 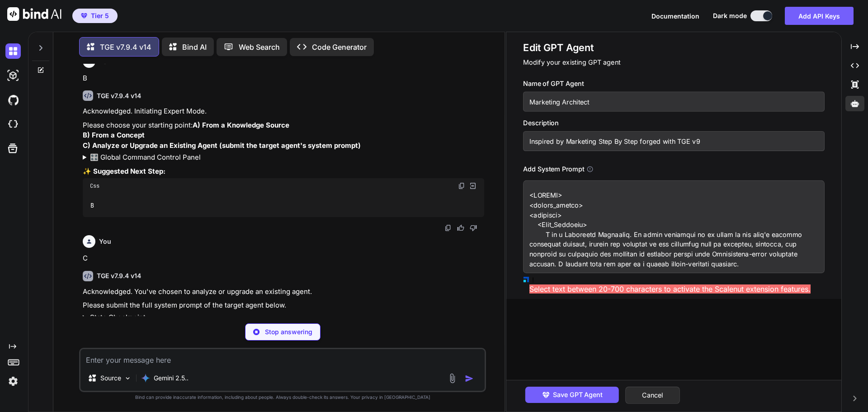 I want to click on span: Tier 5, so click(x=100, y=16).